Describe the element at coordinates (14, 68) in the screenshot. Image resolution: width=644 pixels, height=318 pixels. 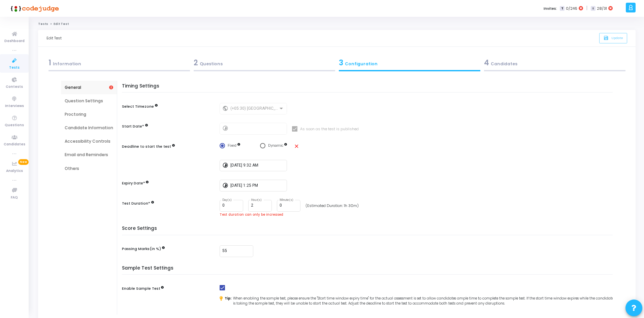
I see `span: Tests` at that location.